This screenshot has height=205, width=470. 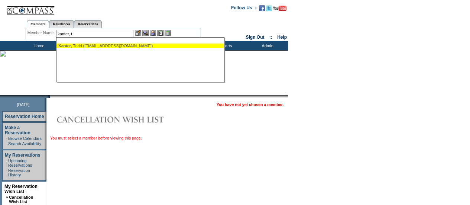 What do you see at coordinates (250, 104) in the screenshot?
I see `span: You have not yet chosen a member.` at bounding box center [250, 104].